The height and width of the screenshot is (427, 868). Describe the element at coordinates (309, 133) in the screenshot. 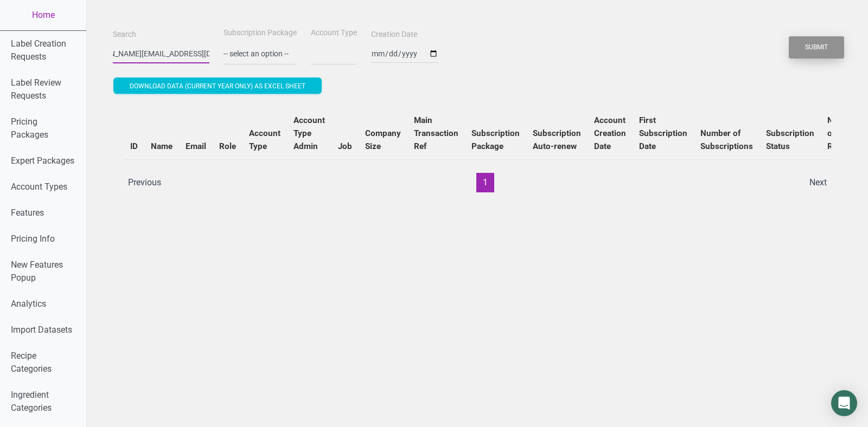

I see `b: Account Type Admin` at that location.